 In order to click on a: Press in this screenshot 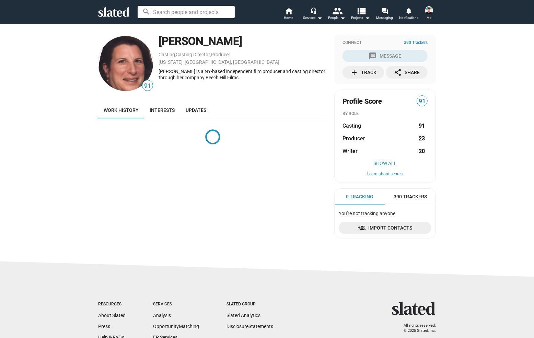, I will do `click(104, 327)`.